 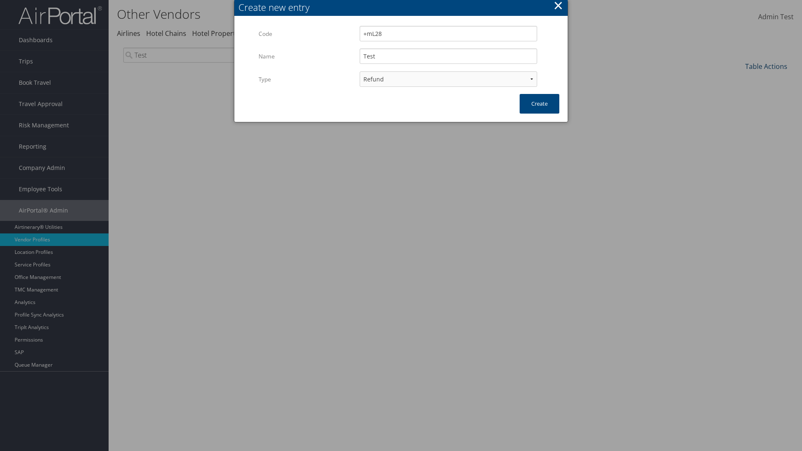 What do you see at coordinates (306, 79) in the screenshot?
I see `label: Type` at bounding box center [306, 79].